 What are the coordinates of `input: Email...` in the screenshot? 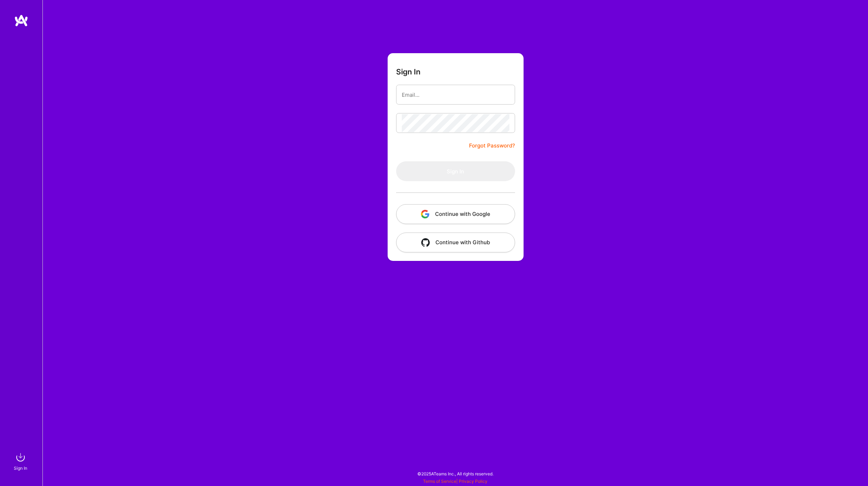 It's located at (455, 95).